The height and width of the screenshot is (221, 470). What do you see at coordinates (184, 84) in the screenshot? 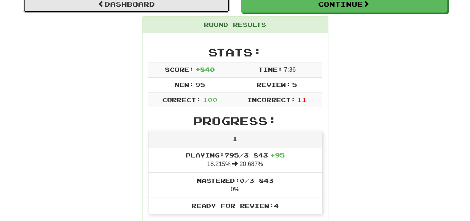
I see `span: New:` at bounding box center [184, 84].